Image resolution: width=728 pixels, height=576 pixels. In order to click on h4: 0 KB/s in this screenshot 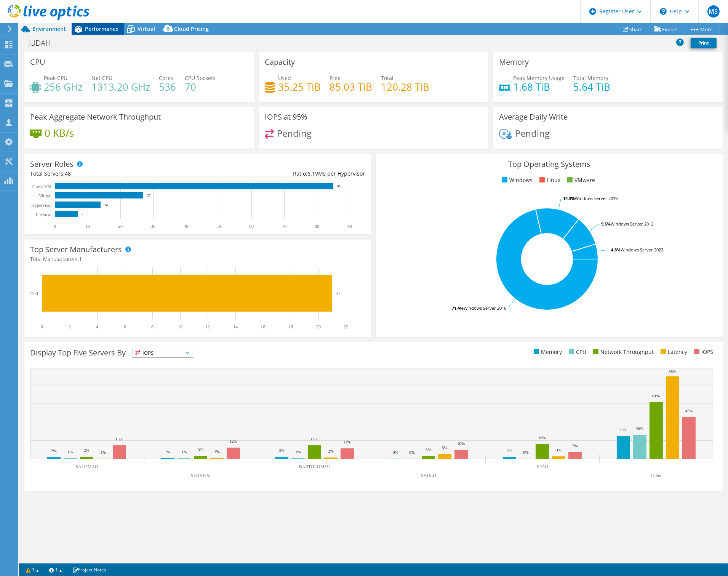, I will do `click(59, 133)`.